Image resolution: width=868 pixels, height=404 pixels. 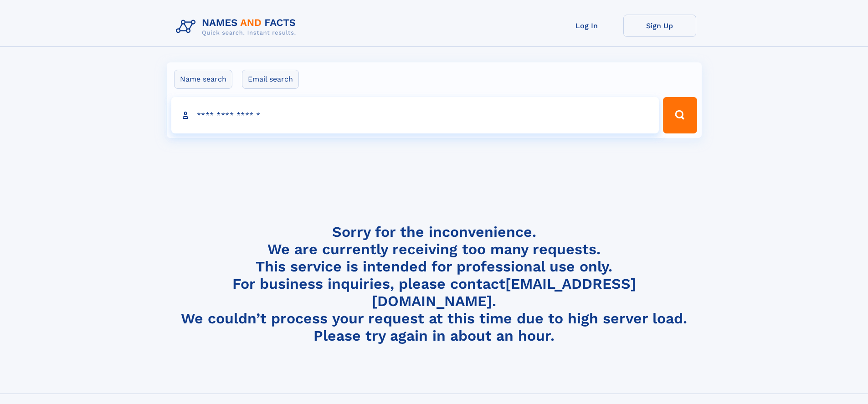 I want to click on label: Email search, so click(x=270, y=79).